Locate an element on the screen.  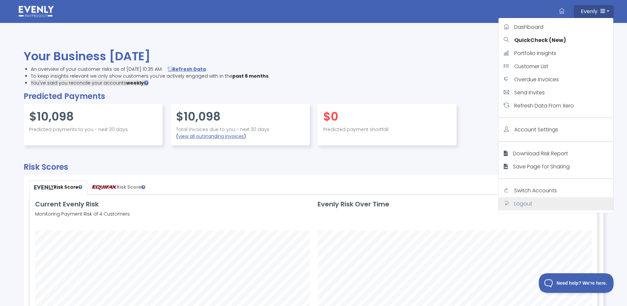
span: Dashboard is located at coordinates (529, 27).